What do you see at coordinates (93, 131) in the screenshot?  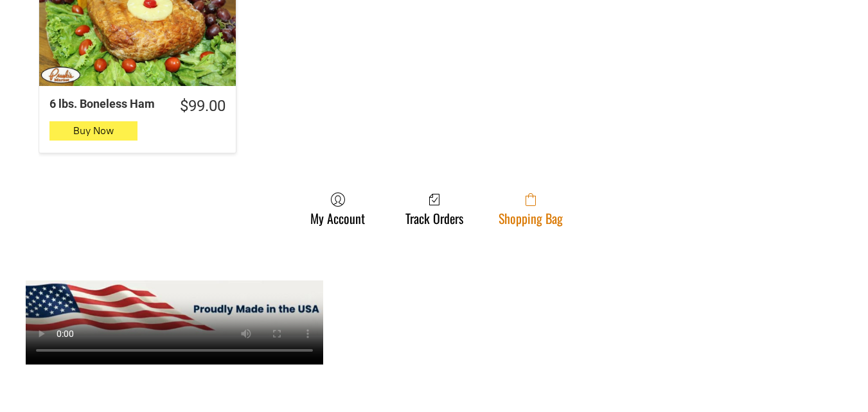 I see `button: Buy Now` at bounding box center [93, 131].